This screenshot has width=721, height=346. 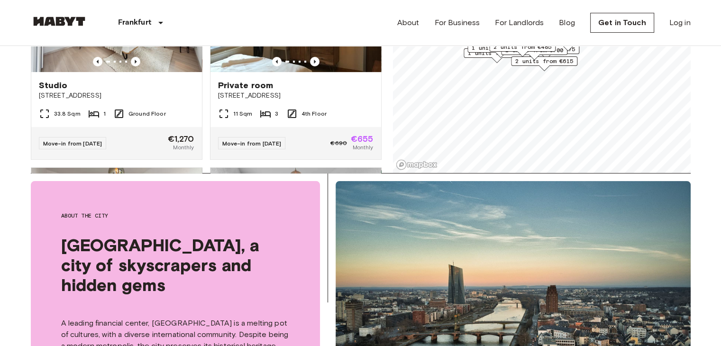 I want to click on span: 11 Sqm, so click(x=243, y=114).